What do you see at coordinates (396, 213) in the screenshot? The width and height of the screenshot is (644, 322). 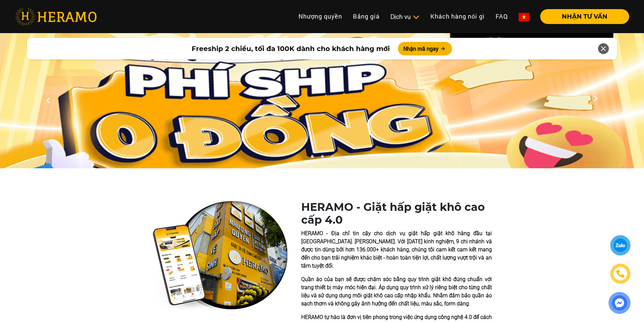 I see `h1: HERAMO - Giặt hấp giặt khô cao cấp 4.0` at bounding box center [396, 213].